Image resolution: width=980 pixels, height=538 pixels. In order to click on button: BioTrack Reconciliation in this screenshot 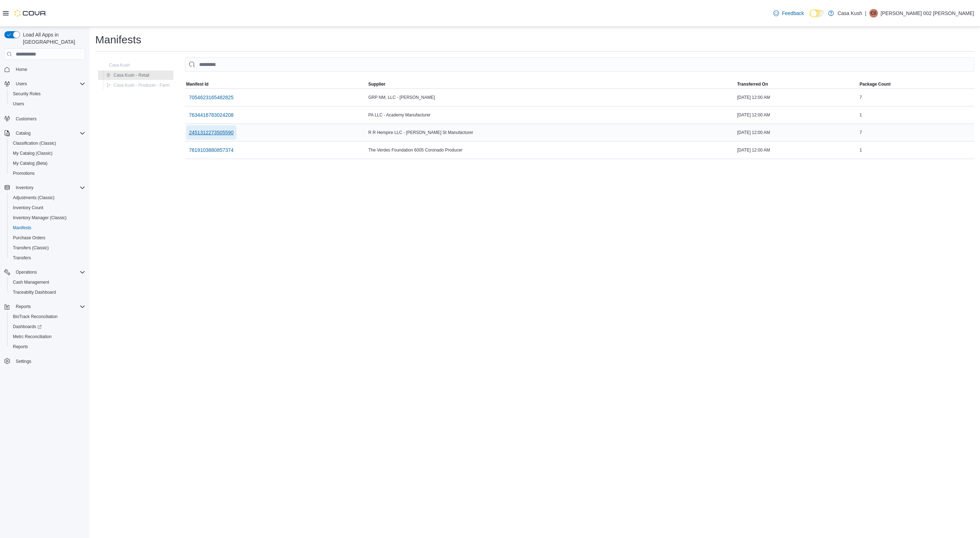, I will do `click(47, 317)`.